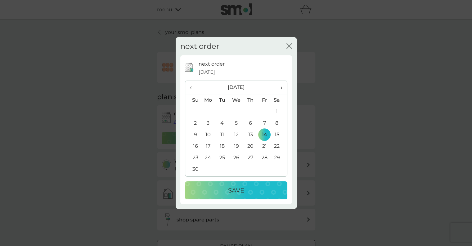 The image size is (472, 246). What do you see at coordinates (236, 190) in the screenshot?
I see `button: Save` at bounding box center [236, 190].